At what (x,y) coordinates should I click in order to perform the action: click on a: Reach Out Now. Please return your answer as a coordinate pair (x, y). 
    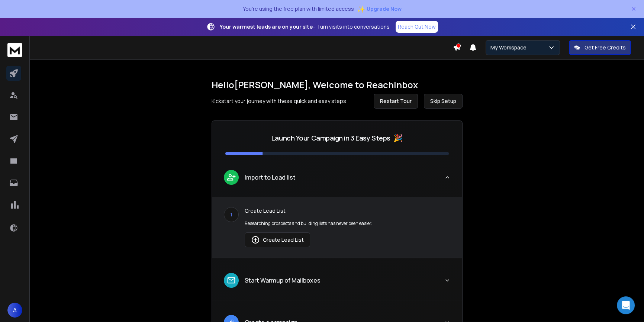
    Looking at the image, I should click on (417, 27).